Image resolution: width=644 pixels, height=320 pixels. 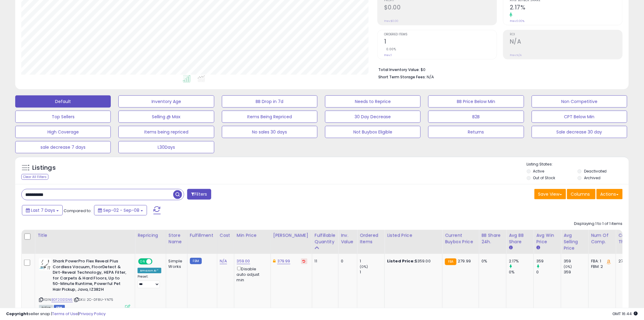 What do you see at coordinates (440, 42) in the screenshot?
I see `h2: 1` at bounding box center [440, 42].